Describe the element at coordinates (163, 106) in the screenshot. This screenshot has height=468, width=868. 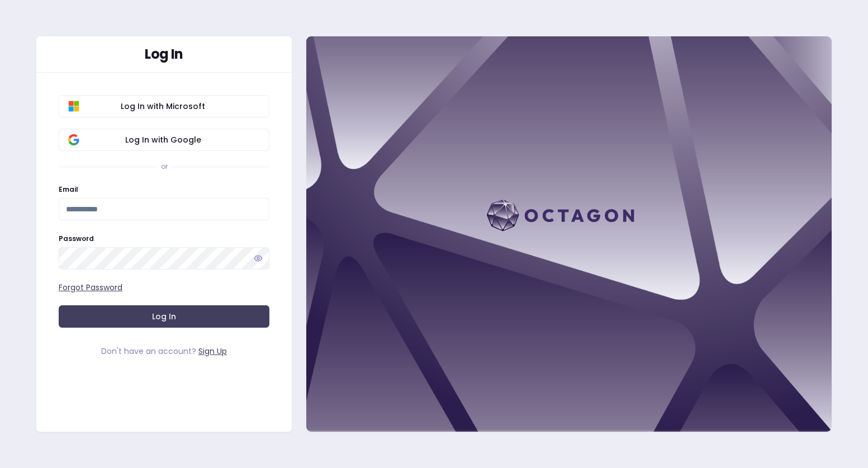
I see `span: Log In with Microsoft` at that location.